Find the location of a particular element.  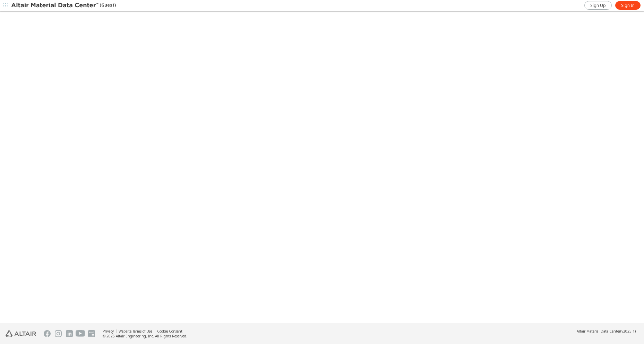

span: Altair Material Data Center is located at coordinates (598, 331).